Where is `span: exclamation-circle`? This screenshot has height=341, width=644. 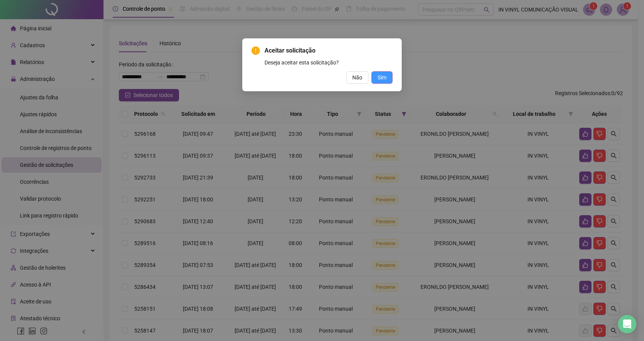 span: exclamation-circle is located at coordinates (256, 51).